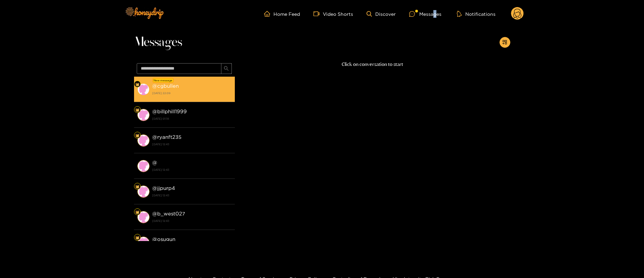 Image resolution: width=644 pixels, height=278 pixels. I want to click on strong: @ osugun, so click(164, 239).